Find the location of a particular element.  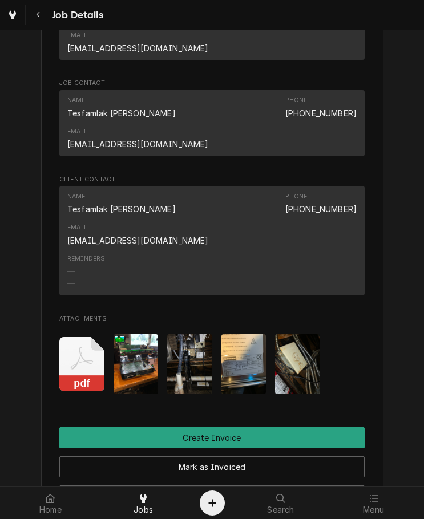

button: Mark as Invoiced is located at coordinates (212, 466).